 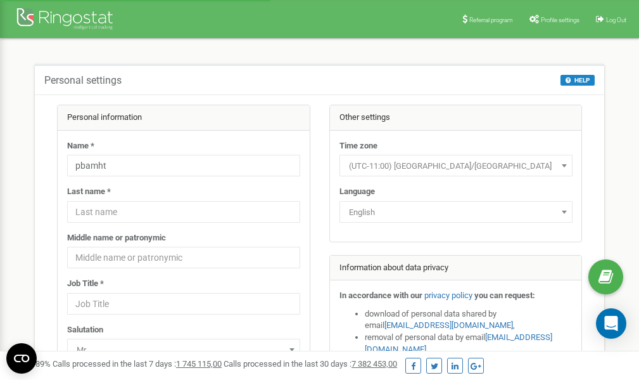 What do you see at coordinates (456, 212) in the screenshot?
I see `span: English` at bounding box center [456, 212].